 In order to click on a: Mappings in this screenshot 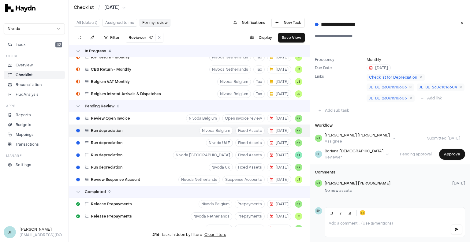, I will do `click(34, 135)`.